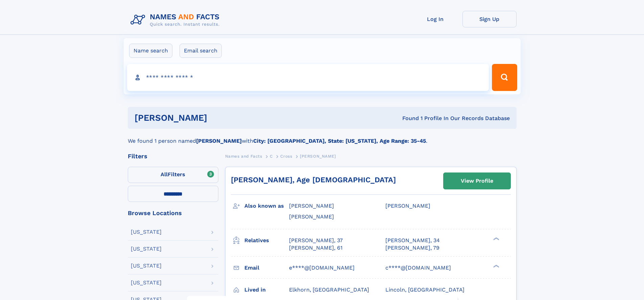  I want to click on span: Cross, so click(286, 156).